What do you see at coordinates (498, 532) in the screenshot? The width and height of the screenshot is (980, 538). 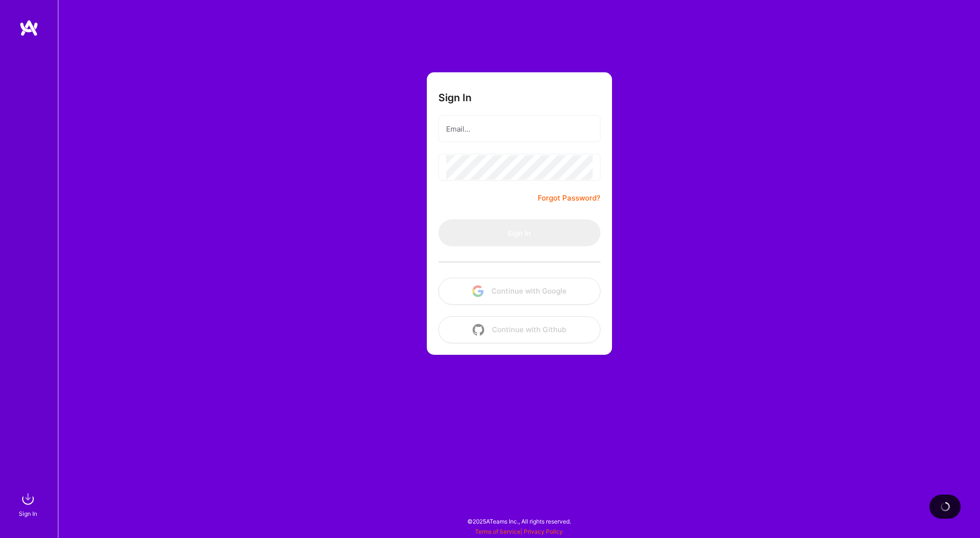 I see `a: Terms of Service` at bounding box center [498, 532].